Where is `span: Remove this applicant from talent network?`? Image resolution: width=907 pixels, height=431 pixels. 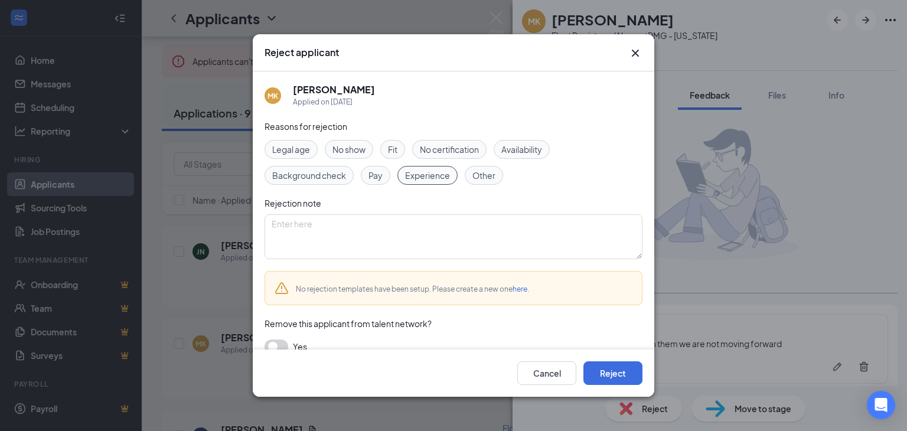 span: Remove this applicant from talent network? is located at coordinates (348, 324).